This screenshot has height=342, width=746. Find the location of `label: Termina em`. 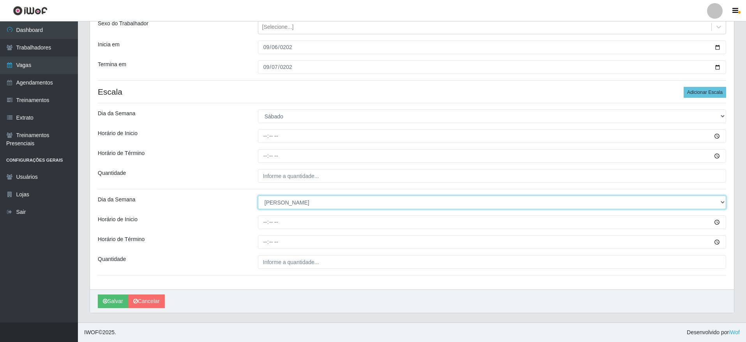

label: Termina em is located at coordinates (112, 64).